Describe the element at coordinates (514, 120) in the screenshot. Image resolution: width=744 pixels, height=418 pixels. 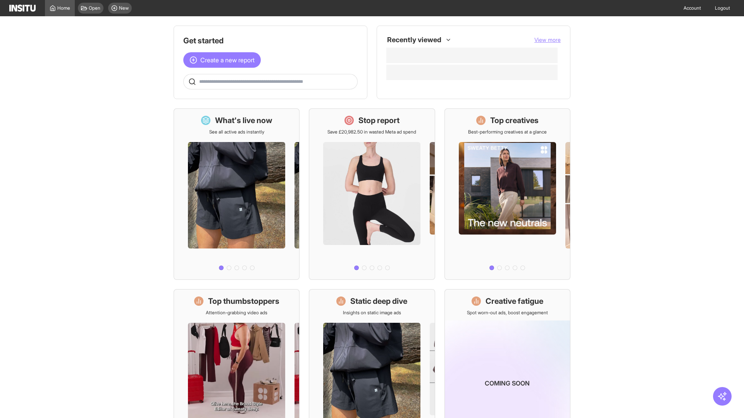
I see `h1: Top creatives` at that location.